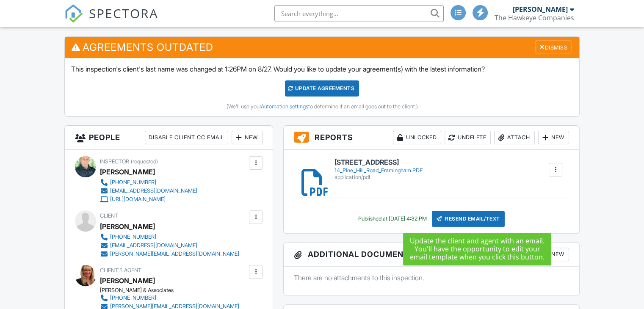  What do you see at coordinates (73, 13) in the screenshot?
I see `img: The Best Home Inspection Software - Spectora` at bounding box center [73, 13].